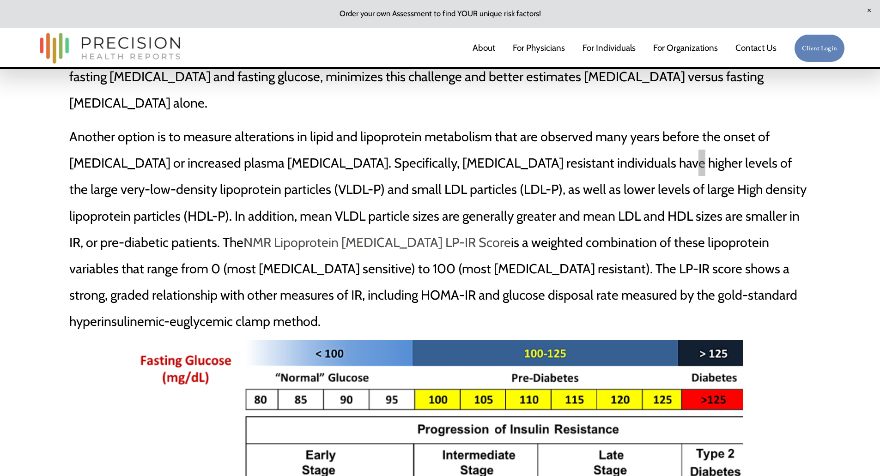 Image resolution: width=880 pixels, height=476 pixels. Describe the element at coordinates (686, 49) in the screenshot. I see `a: folder dropdown` at that location.